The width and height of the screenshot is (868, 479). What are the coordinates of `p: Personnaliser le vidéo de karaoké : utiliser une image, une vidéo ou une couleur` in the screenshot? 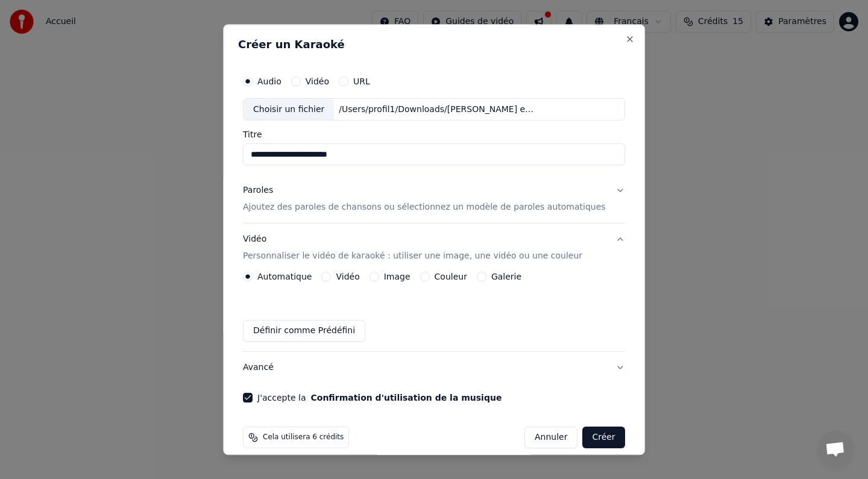 It's located at (412, 257).